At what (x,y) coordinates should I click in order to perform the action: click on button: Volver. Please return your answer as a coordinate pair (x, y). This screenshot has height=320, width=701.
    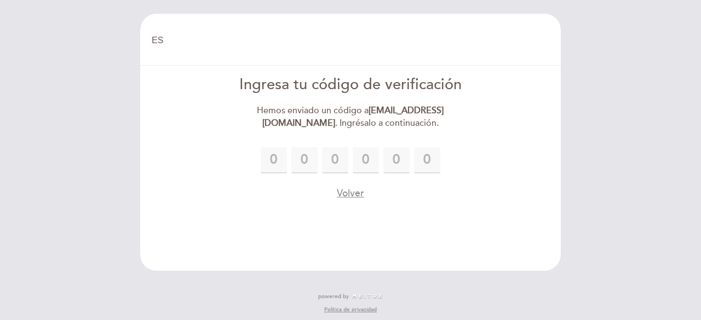
    Looking at the image, I should click on (350, 193).